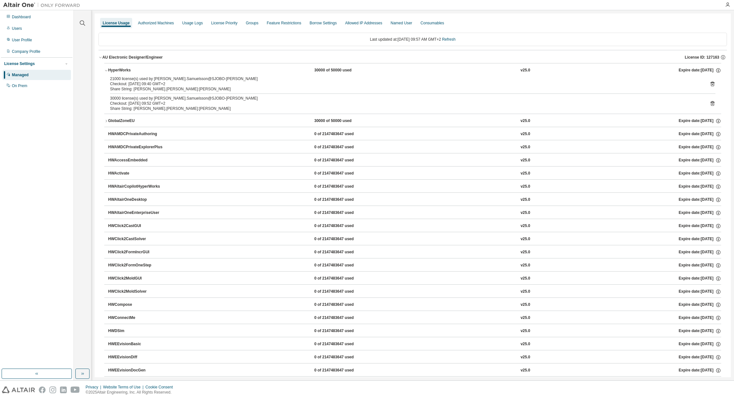  What do you see at coordinates (137, 253) in the screenshot?
I see `div: HWClick2FormIncrGUI` at bounding box center [137, 253].